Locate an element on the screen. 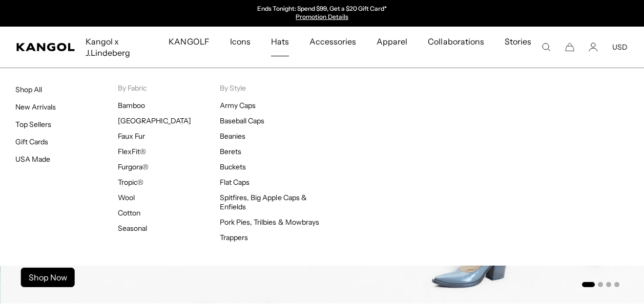 The width and height of the screenshot is (644, 304). button: Go to slide 3 is located at coordinates (608, 285).